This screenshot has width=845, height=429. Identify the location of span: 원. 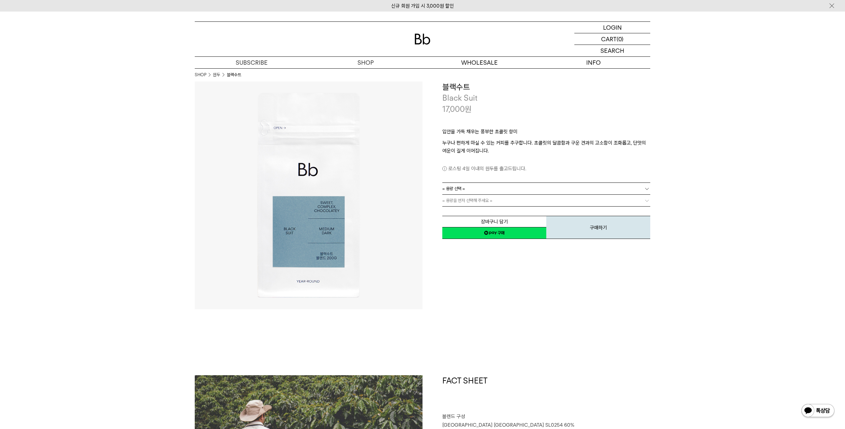
(468, 109).